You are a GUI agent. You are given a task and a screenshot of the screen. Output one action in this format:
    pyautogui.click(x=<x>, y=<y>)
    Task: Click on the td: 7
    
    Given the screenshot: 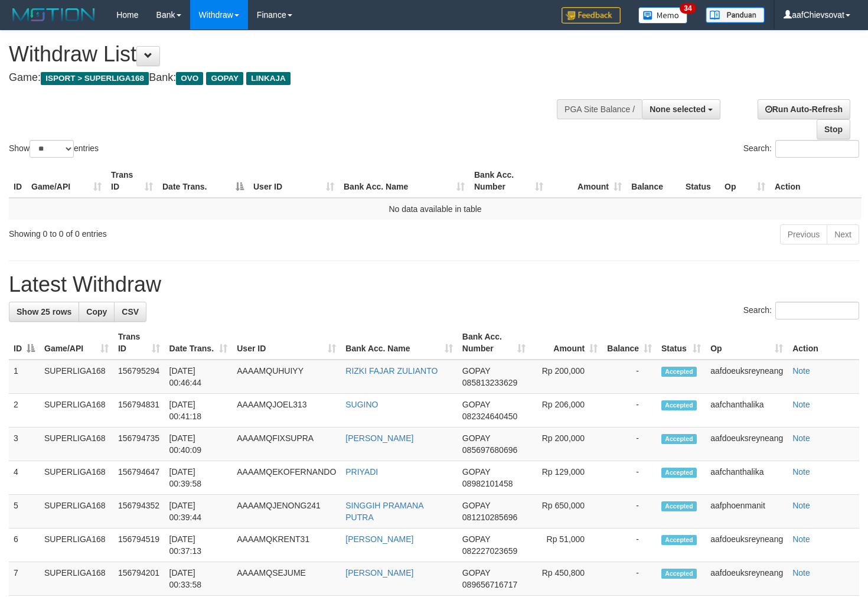 What is the action you would take?
    pyautogui.click(x=24, y=579)
    